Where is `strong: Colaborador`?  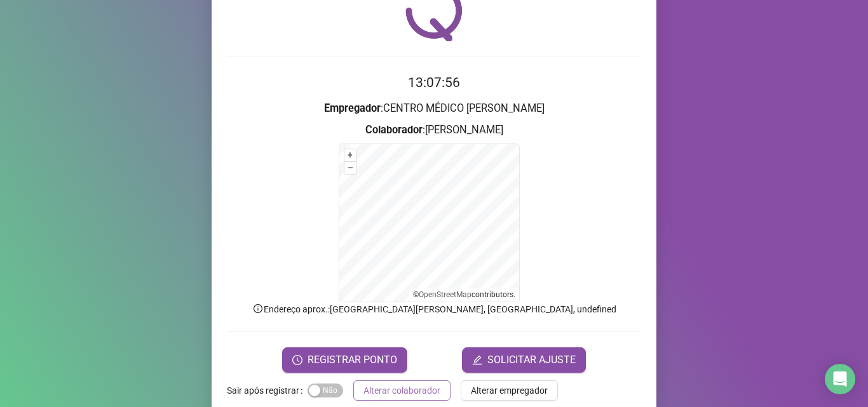
strong: Colaborador is located at coordinates (394, 130).